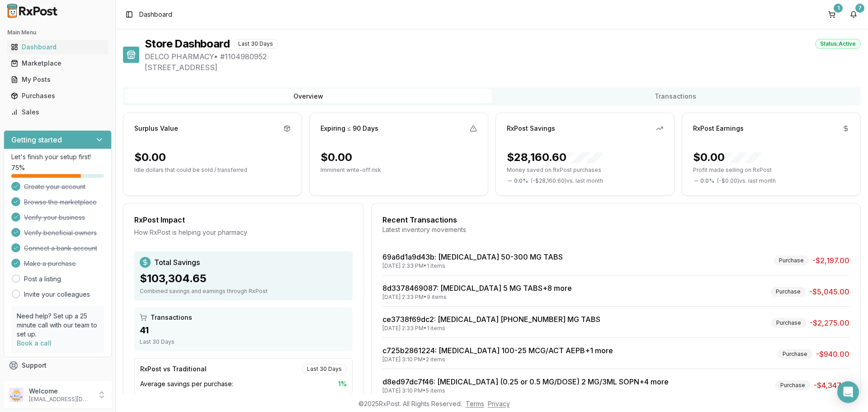 This screenshot has width=868, height=412. What do you see at coordinates (57, 47) in the screenshot?
I see `button: Dashboard` at bounding box center [57, 47].